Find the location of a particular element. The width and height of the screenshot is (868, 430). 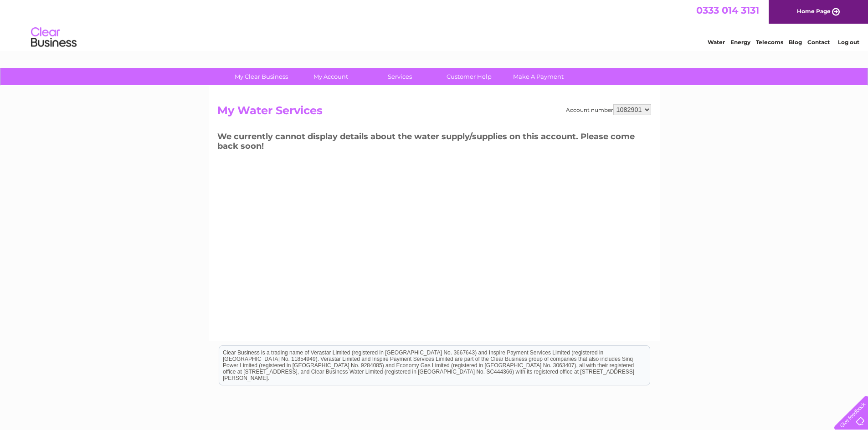

h2: My Water Services is located at coordinates (434, 113).